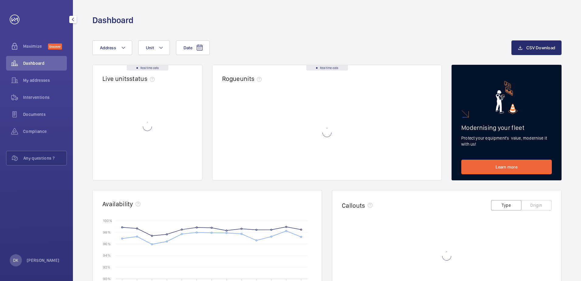 The width and height of the screenshot is (581, 281). What do you see at coordinates (15, 260) in the screenshot?
I see `p: DK` at bounding box center [15, 260].